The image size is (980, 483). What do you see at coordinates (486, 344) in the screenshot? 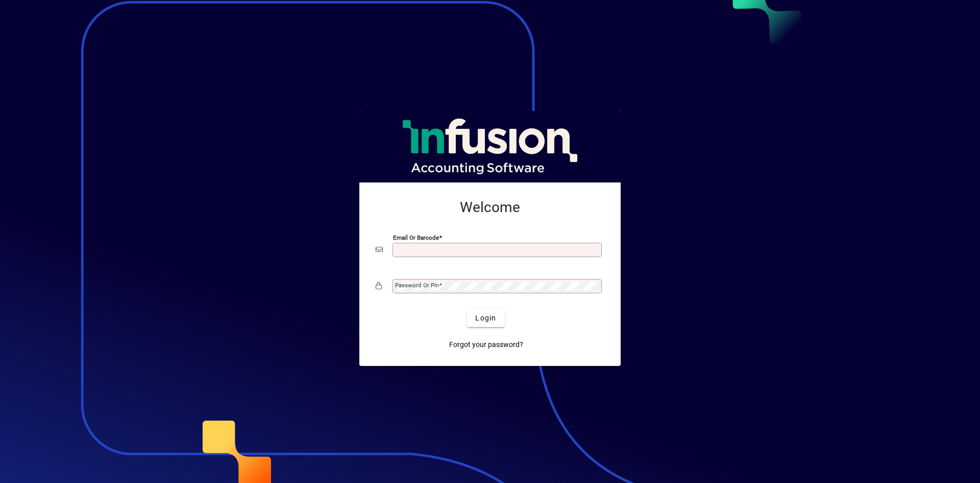
I see `a: Forgot your password?` at bounding box center [486, 344].